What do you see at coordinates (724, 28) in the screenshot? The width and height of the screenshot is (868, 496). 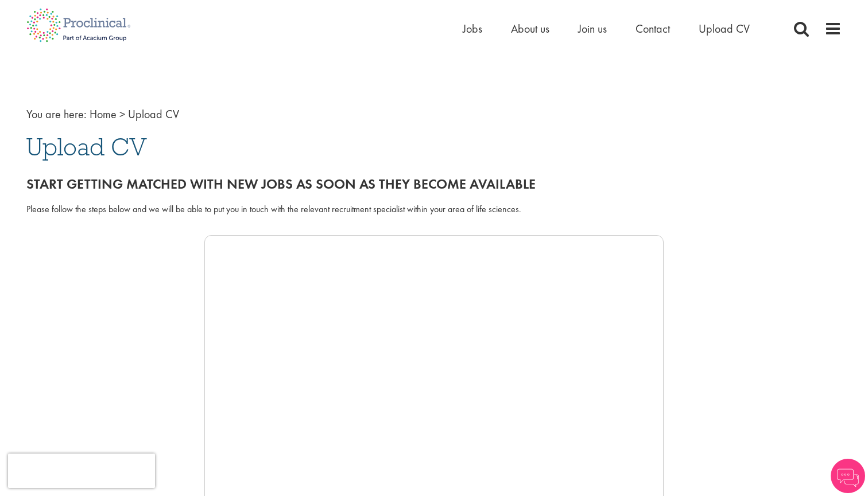 I see `a: Upload CV` at bounding box center [724, 28].